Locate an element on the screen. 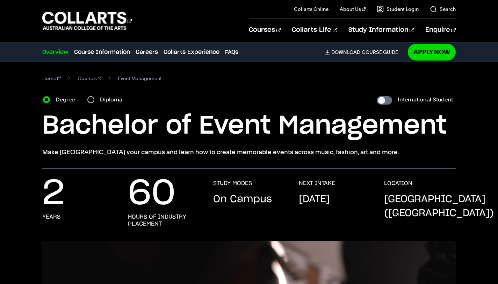 This screenshot has height=284, width=498. a: Collarts Experience is located at coordinates (191, 52).